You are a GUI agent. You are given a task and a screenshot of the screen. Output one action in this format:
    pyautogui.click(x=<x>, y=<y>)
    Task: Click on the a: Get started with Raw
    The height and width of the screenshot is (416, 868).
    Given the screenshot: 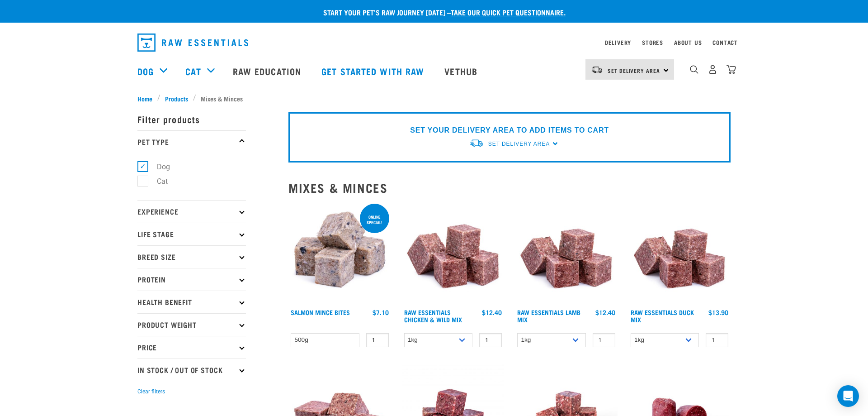 What is the action you would take?
    pyautogui.click(x=374, y=71)
    